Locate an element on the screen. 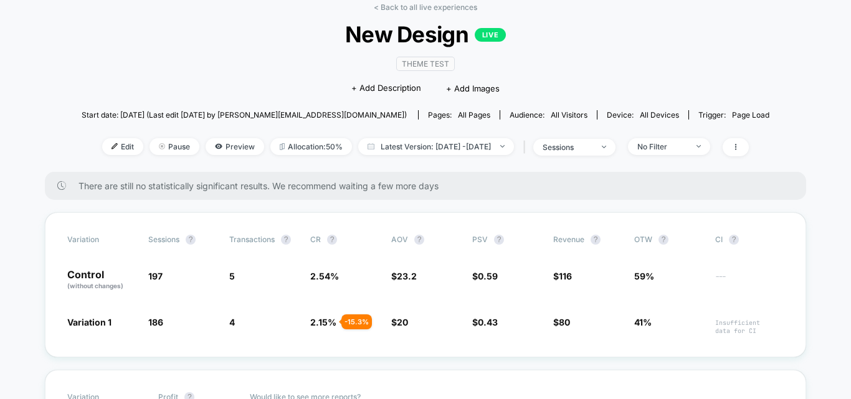 Image resolution: width=851 pixels, height=399 pixels. span: Sessions is located at coordinates (164, 239).